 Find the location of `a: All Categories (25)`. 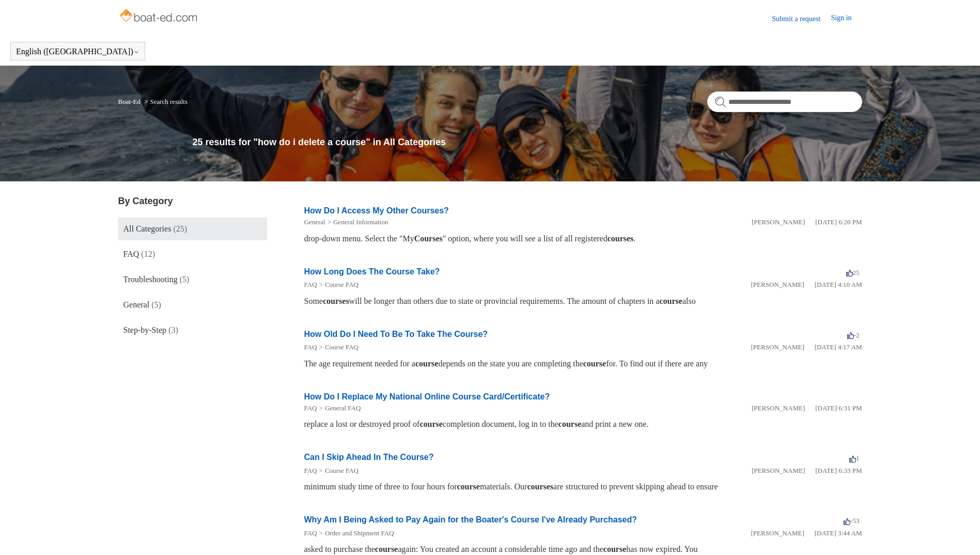

a: All Categories (25) is located at coordinates (192, 229).